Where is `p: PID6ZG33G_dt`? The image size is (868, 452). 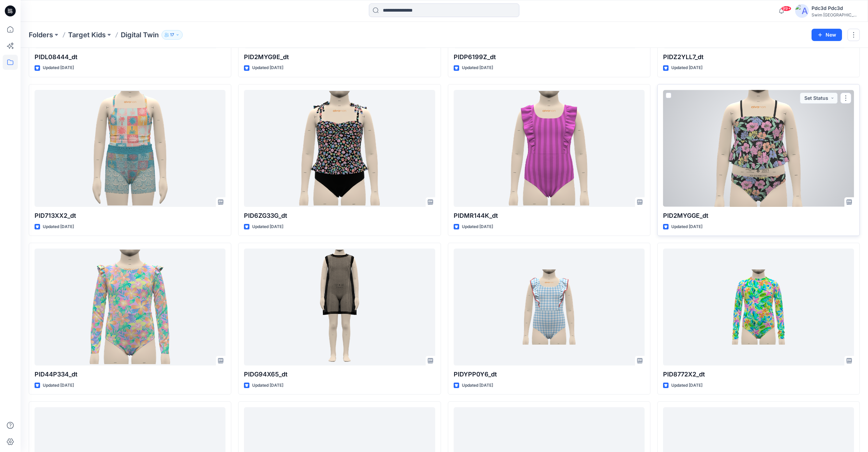
p: PID6ZG33G_dt is located at coordinates (340, 216).